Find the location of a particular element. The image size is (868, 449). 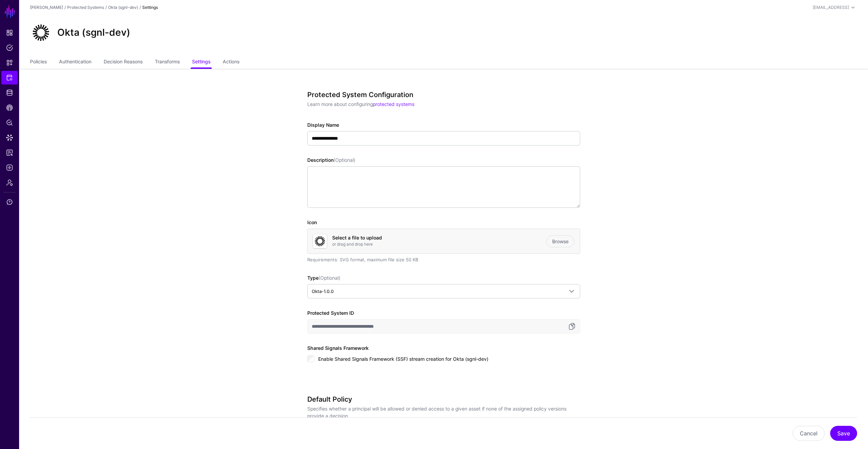

label: Description is located at coordinates (331, 160).